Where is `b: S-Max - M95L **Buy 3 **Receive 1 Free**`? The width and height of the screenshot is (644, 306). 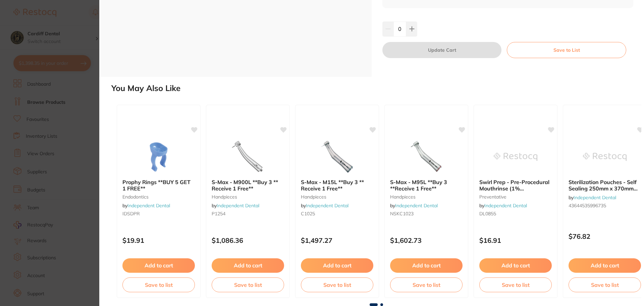 b: S-Max - M95L **Buy 3 **Receive 1 Free** is located at coordinates (426, 185).